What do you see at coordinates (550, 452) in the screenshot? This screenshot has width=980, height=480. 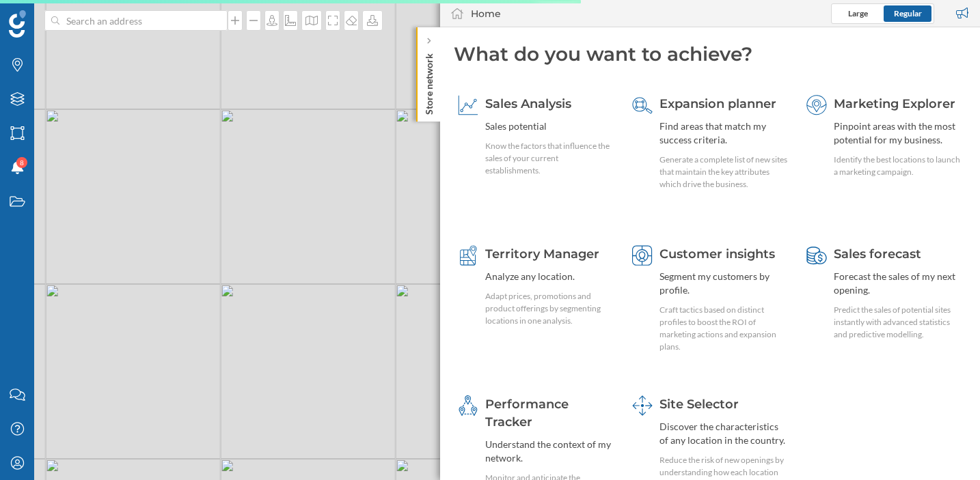 I see `div: Understand the context of my network.` at bounding box center [550, 452].